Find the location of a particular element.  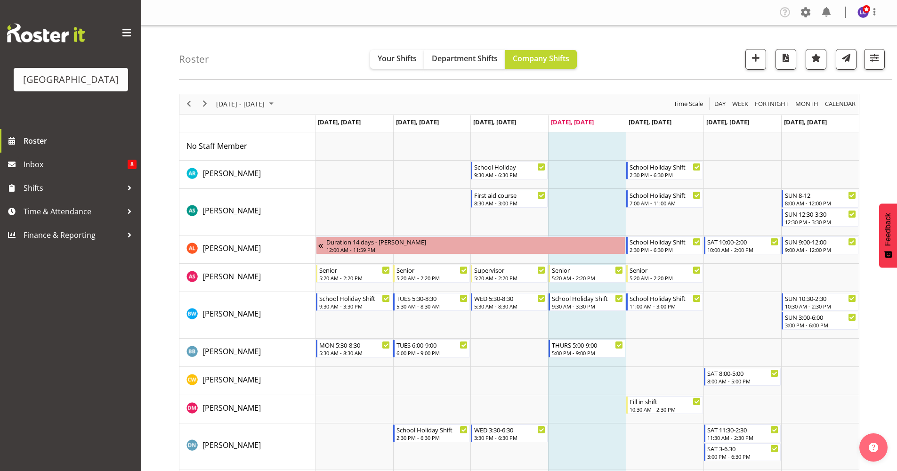

div: Bradley Barton"s event - THURS 5:00-9:00 Begin From Thursday, October 2, 2025 at 5:00:00 PM GMT+1... is located at coordinates (587, 349).